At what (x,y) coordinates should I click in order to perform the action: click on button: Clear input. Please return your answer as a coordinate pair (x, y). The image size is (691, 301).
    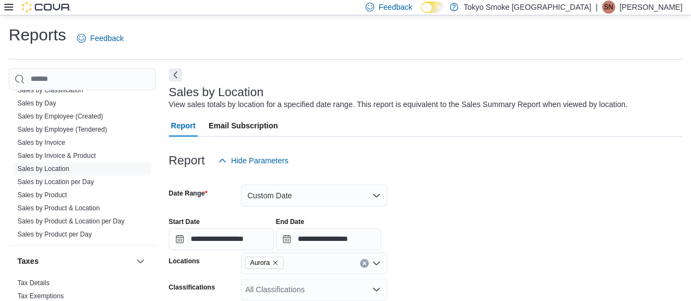
    Looking at the image, I should click on (364, 263).